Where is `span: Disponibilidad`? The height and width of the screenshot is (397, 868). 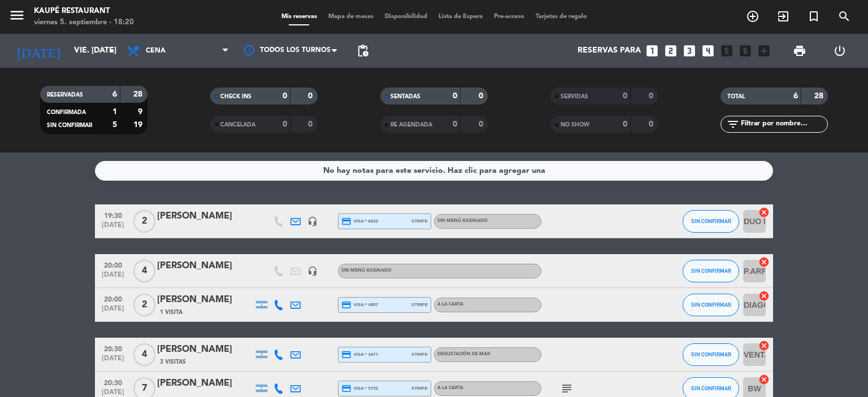
span: Disponibilidad is located at coordinates (405, 16).